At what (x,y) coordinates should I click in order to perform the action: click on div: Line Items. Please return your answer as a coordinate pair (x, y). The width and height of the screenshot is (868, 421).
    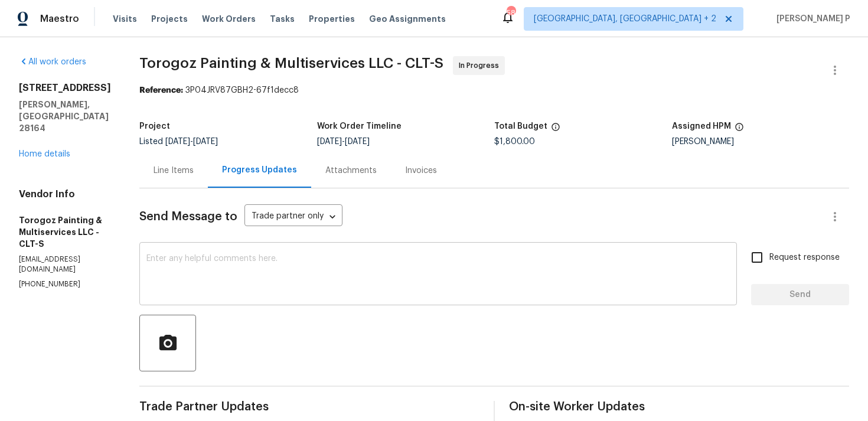
    Looking at the image, I should click on (174, 171).